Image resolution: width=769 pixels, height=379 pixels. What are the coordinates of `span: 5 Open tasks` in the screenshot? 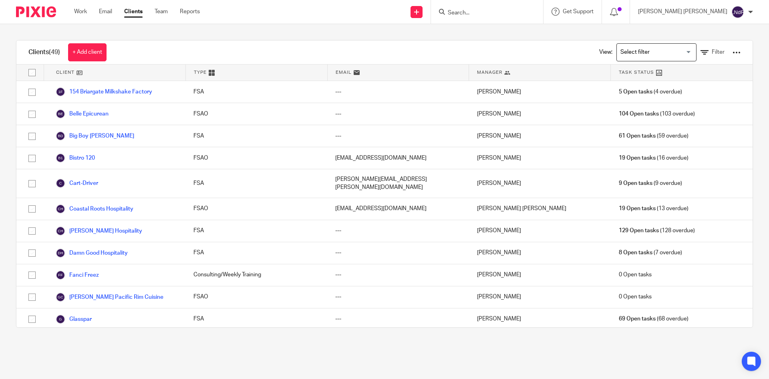 It's located at (636, 92).